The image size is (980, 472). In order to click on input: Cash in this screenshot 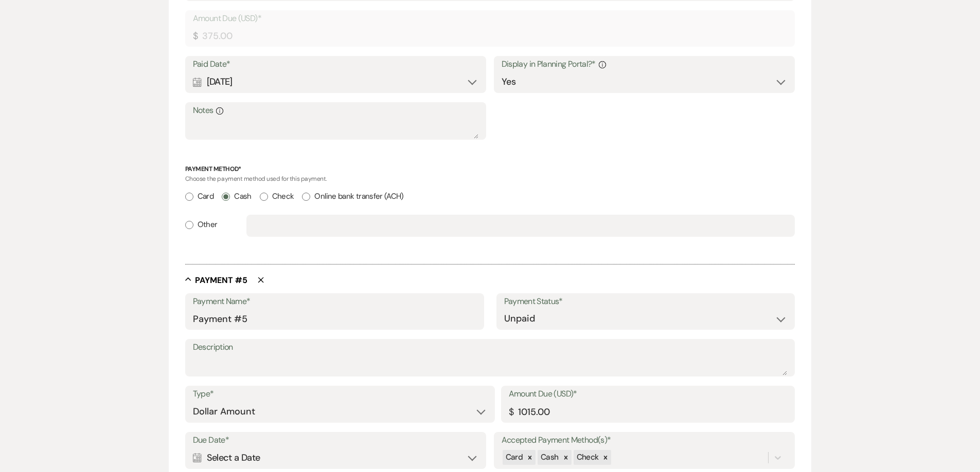, I will do `click(226, 197)`.